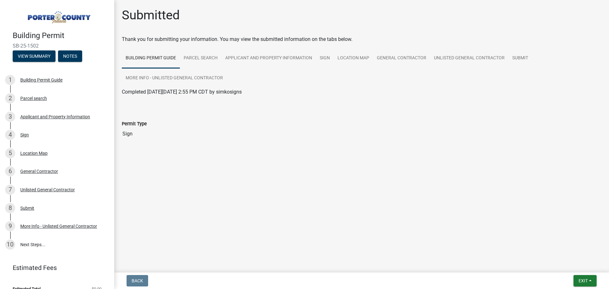  What do you see at coordinates (24, 135) in the screenshot?
I see `div: Sign` at bounding box center [24, 135].